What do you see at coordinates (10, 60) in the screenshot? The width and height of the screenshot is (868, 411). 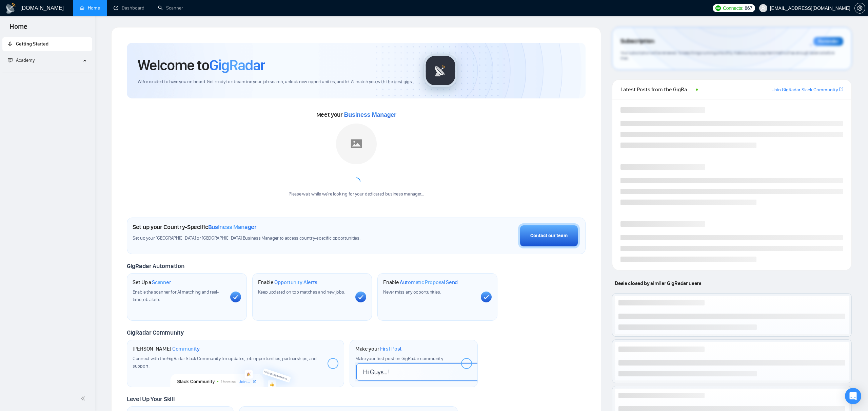 I see `span: fund-projection-screen` at bounding box center [10, 60].